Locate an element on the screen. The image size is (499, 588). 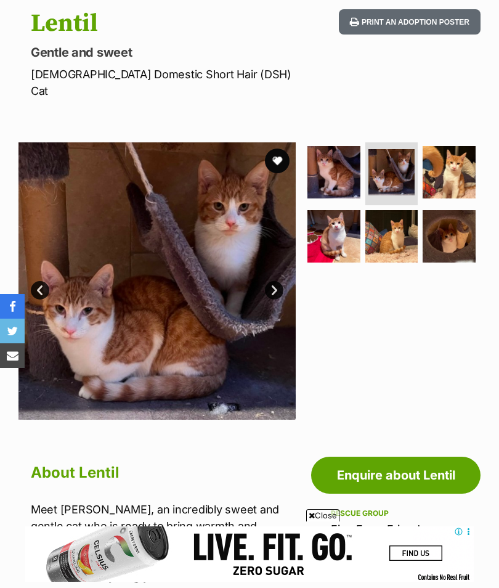
a: Next is located at coordinates (274, 290).